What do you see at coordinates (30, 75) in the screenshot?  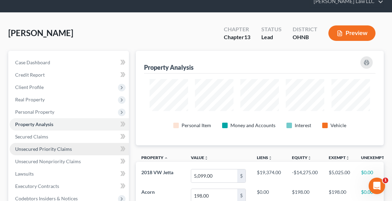 I see `span: Credit Report` at bounding box center [30, 75].